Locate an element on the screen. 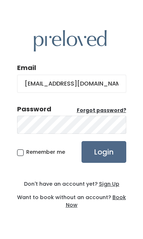 The width and height of the screenshot is (143, 239). a: Book Now is located at coordinates (96, 201).